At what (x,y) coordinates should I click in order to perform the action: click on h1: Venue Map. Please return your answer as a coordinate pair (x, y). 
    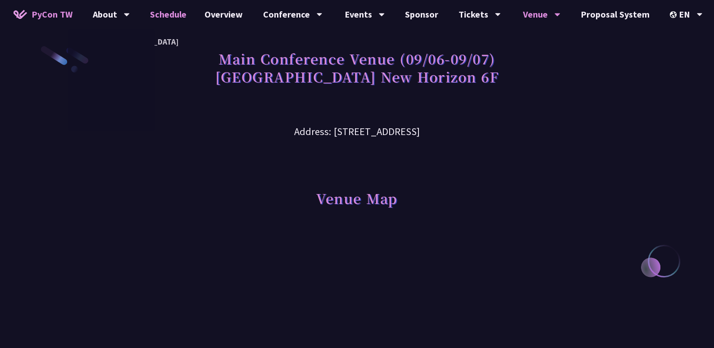
    Looking at the image, I should click on (357, 198).